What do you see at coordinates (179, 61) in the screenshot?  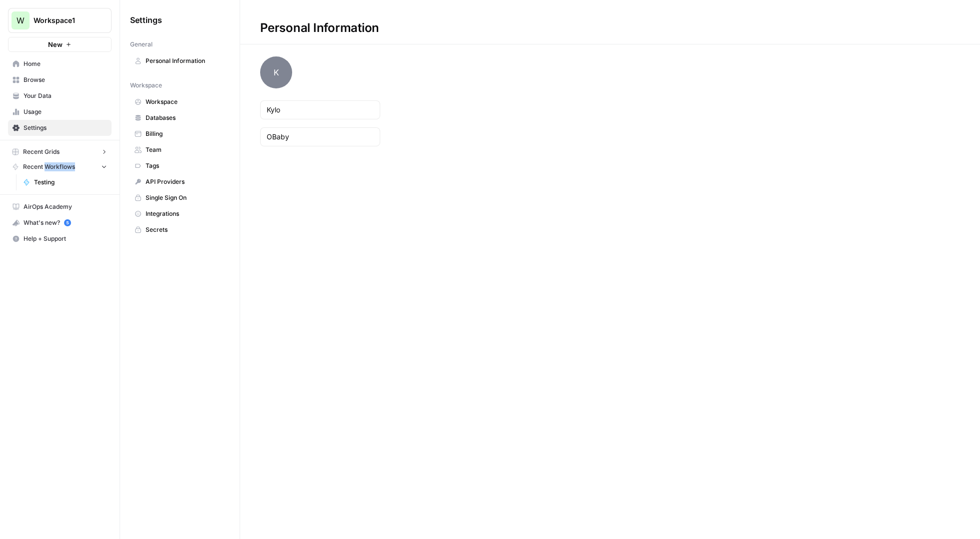 I see `a: Personal Information` at bounding box center [179, 61].